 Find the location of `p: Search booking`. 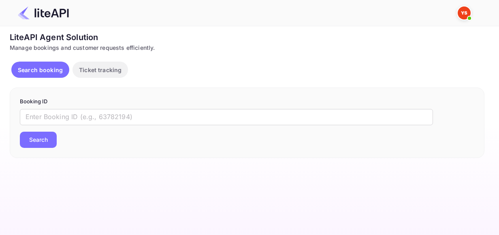

p: Search booking is located at coordinates (40, 70).